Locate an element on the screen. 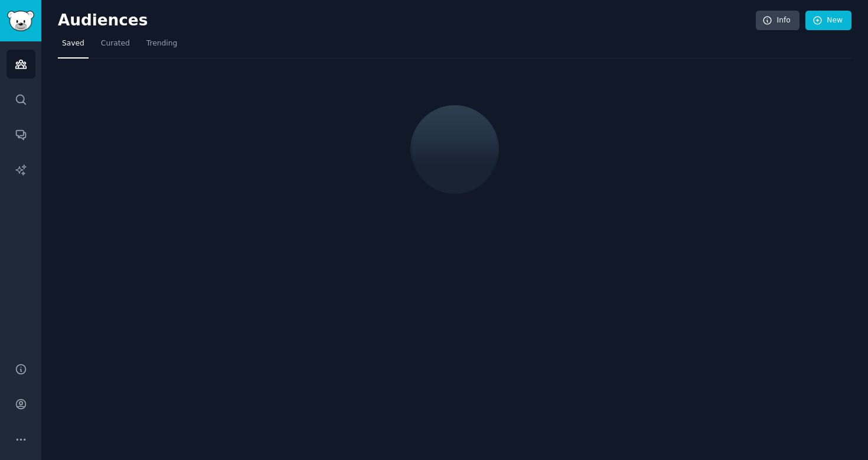 This screenshot has width=868, height=460. h2: Audiences is located at coordinates (407, 20).